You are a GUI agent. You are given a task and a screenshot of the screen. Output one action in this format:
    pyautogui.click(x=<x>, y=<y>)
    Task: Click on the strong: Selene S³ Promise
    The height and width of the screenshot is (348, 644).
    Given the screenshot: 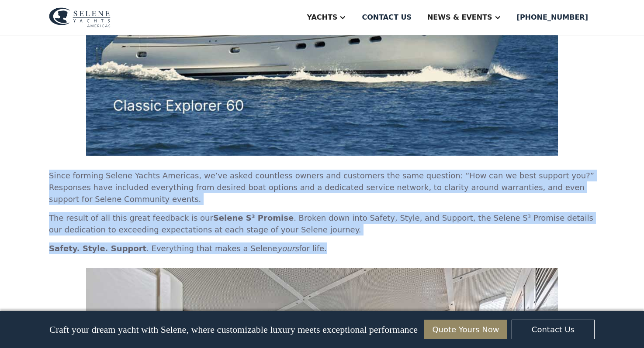 What is the action you would take?
    pyautogui.click(x=254, y=218)
    